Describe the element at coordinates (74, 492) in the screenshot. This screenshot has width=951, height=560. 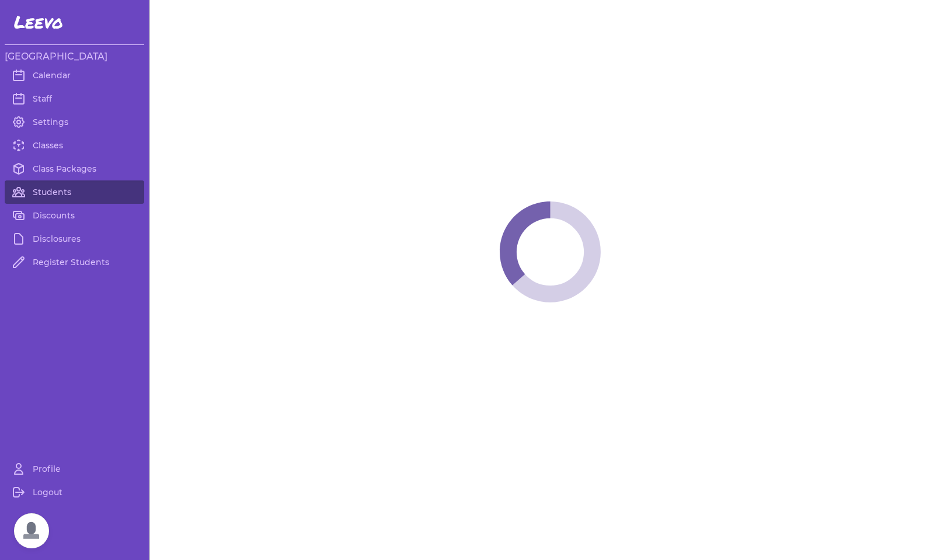
I see `a: Logout` at that location.